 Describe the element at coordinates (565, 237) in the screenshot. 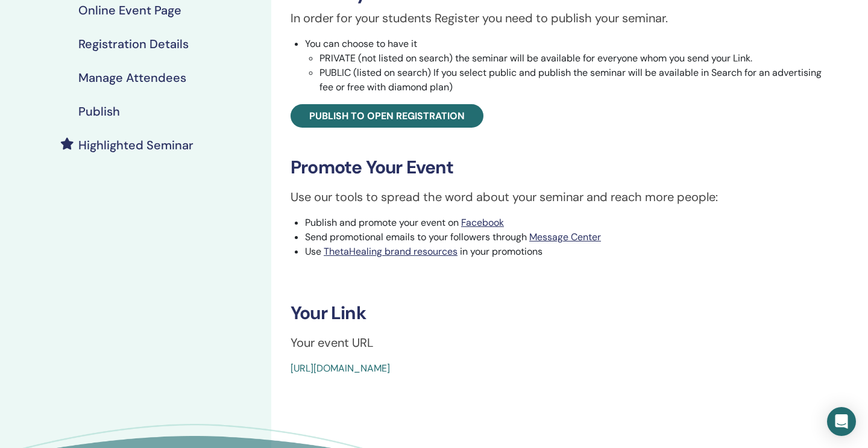

I see `a: Message Center` at that location.